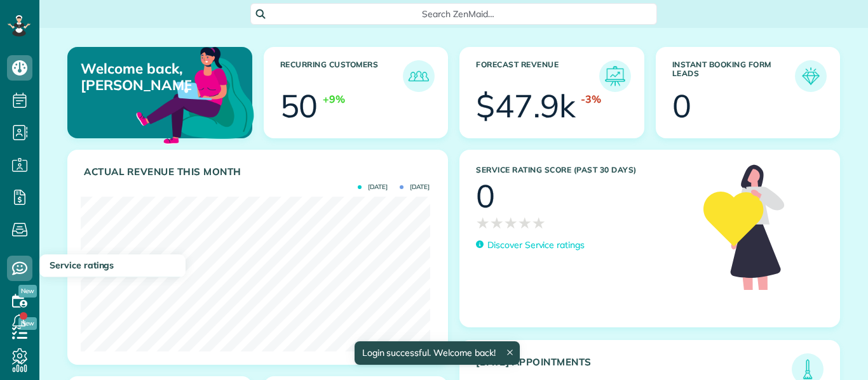 This screenshot has width=868, height=380. I want to click on img: icon_forecast_revenue-8c13a41c7ed35a8dcfafea3cbb826a0462acb37728057bba2d056411b612bbbe.png, so click(615, 76).